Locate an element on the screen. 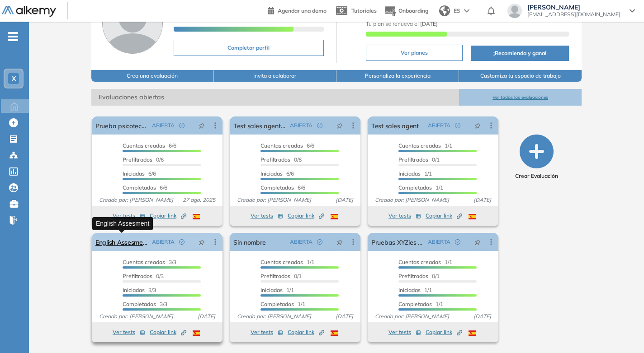 The image size is (644, 353). button: Ver todas las evaluaciones is located at coordinates (520, 97).